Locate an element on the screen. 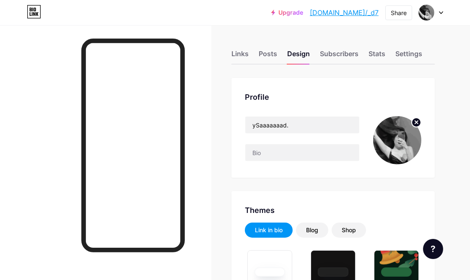 The height and width of the screenshot is (280, 470). div: Shop is located at coordinates (349, 230).